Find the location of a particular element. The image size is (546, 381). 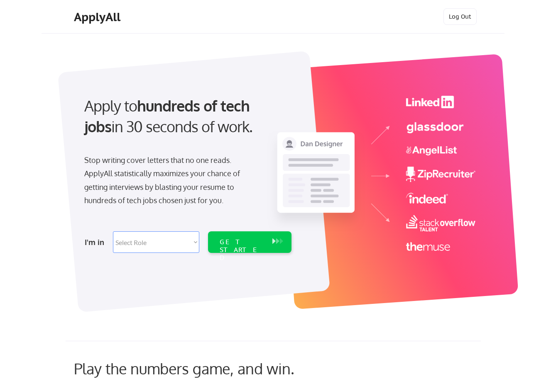

div: ApplyAll is located at coordinates (98, 17).